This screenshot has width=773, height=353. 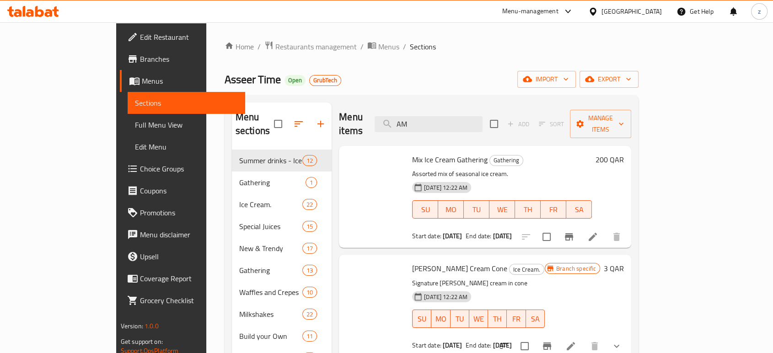 What do you see at coordinates (600, 124) in the screenshot?
I see `button: Manage items` at bounding box center [600, 124].